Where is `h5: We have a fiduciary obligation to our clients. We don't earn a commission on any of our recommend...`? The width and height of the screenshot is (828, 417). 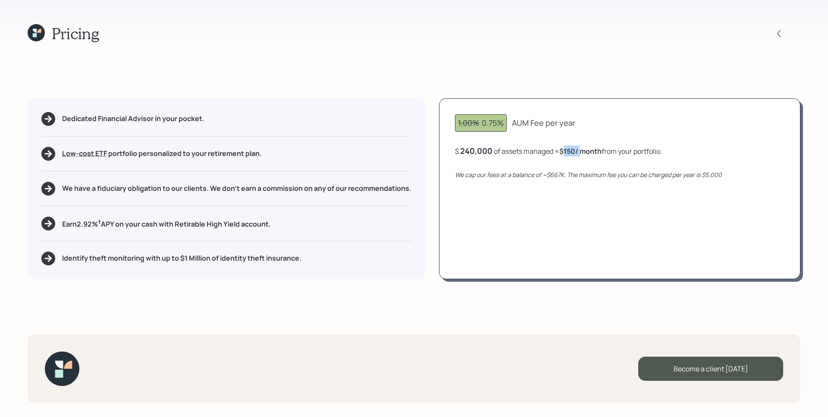
h5: We have a fiduciary obligation to our clients. We don't earn a commission on any of our recommend... is located at coordinates (237, 188).